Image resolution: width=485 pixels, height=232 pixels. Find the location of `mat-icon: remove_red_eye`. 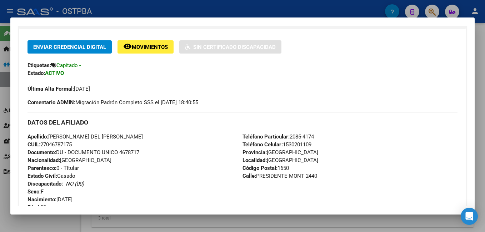

mat-icon: remove_red_eye is located at coordinates (127, 46).